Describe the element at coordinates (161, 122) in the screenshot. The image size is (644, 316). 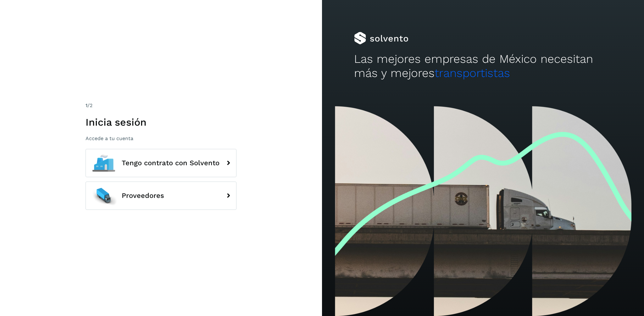
I see `h1: Inicia sesión` at that location.